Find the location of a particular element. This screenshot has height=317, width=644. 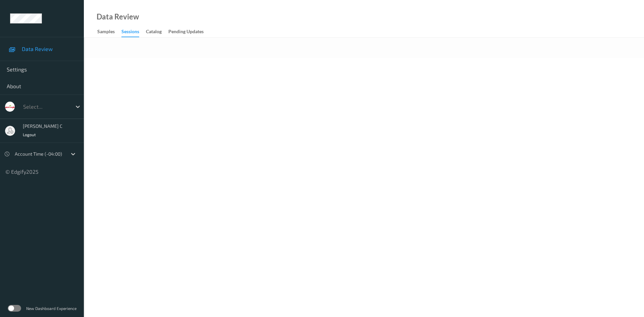

a: Catalog is located at coordinates (157, 32).